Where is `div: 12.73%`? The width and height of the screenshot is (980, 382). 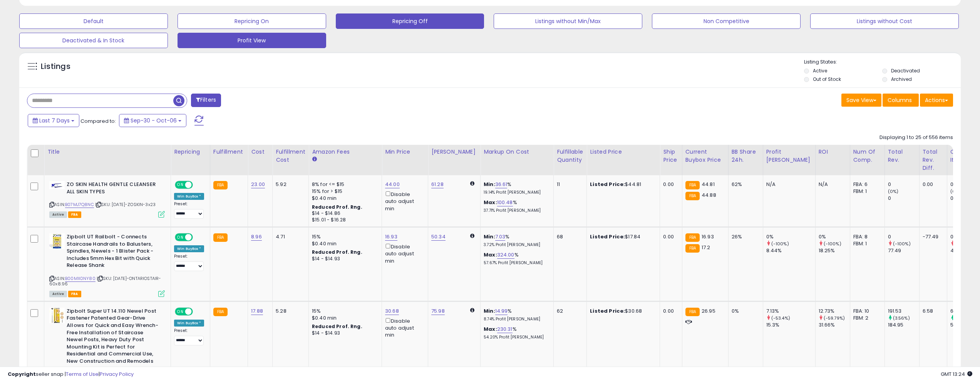 div: 12.73% is located at coordinates (834, 311).